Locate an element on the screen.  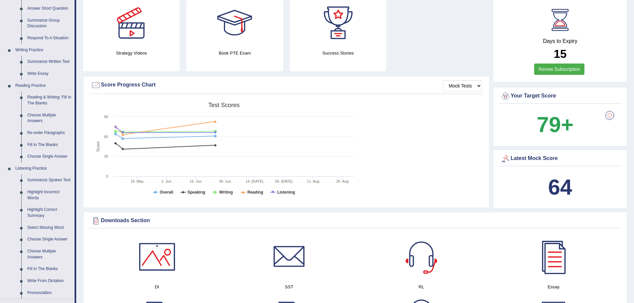
a: Highlight Correct Summary is located at coordinates (49, 213).